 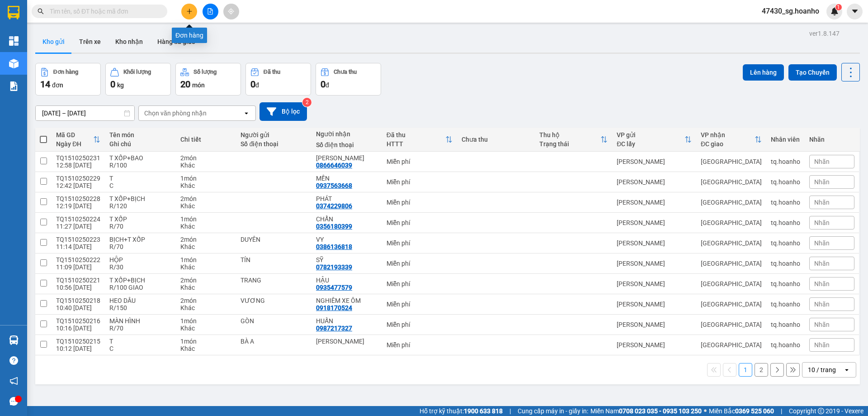 What do you see at coordinates (138, 79) in the screenshot?
I see `button: Khối lượng0kg` at bounding box center [138, 79].